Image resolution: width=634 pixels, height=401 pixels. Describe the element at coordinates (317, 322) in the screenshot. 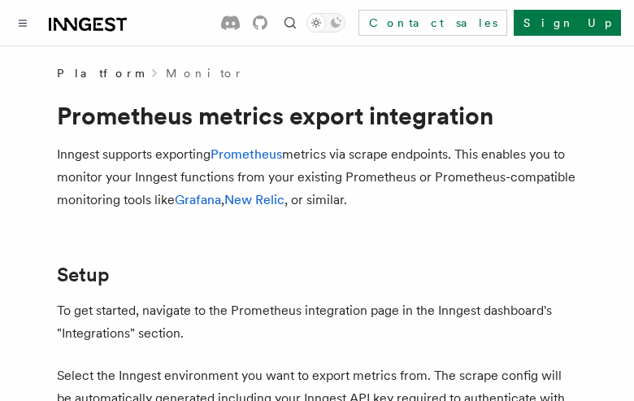

I see `p: To get started, navigate to the Prometheus integration page in the Inngest dashboard's "Integrati...` at that location.